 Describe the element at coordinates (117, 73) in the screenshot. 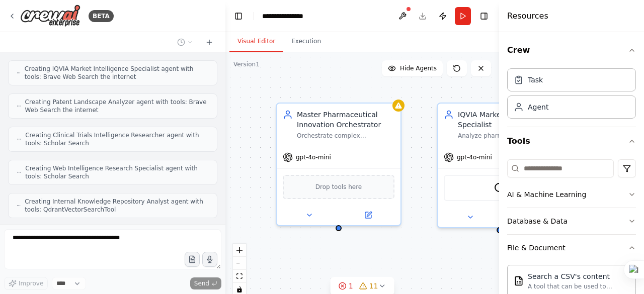

I see `span: Creating IQVIA Market Intelligence Specialist agent with tools: Brave Web Search the internet` at that location.